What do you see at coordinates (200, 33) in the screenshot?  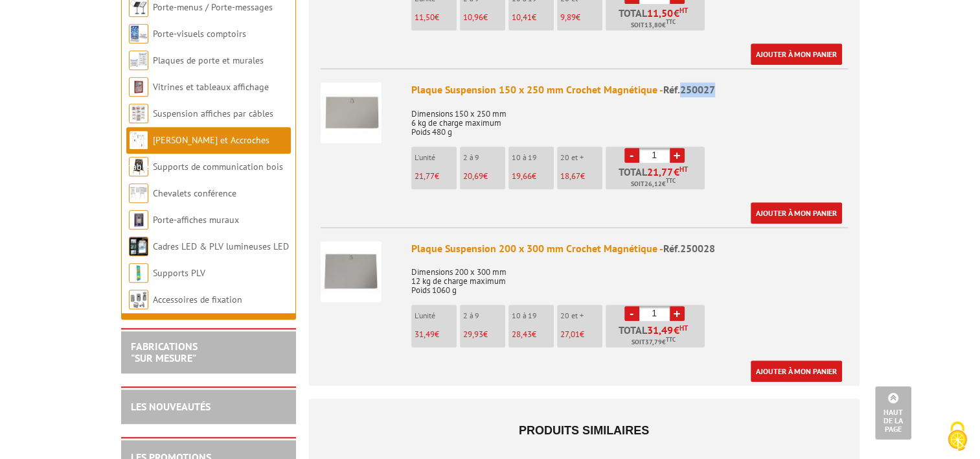 I see `a: Porte-visuels comptoirs` at bounding box center [200, 33].